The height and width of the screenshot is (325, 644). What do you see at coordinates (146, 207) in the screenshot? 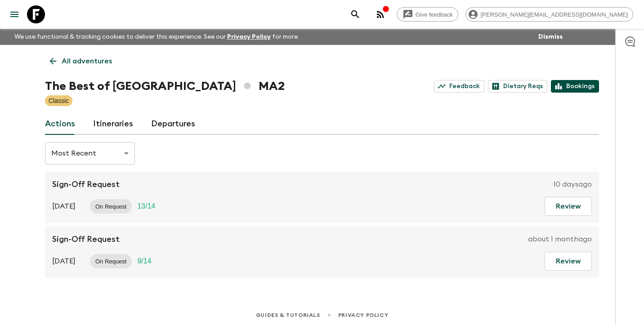
I see `p: 13 / 14` at bounding box center [146, 207].